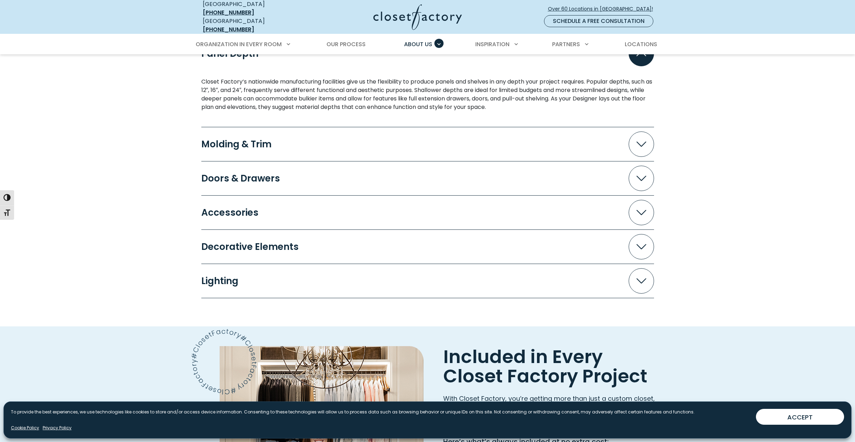 The width and height of the screenshot is (855, 442). Describe the element at coordinates (253, 247) in the screenshot. I see `div: Decorative Elements` at that location.